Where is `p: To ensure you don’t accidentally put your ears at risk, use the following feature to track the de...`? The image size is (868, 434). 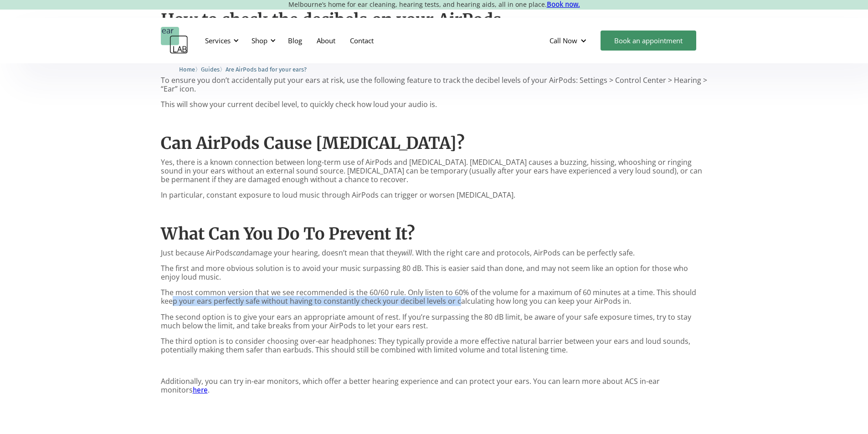 p: To ensure you don’t accidentally put your ears at risk, use the following feature to track the de... is located at coordinates (434, 85).